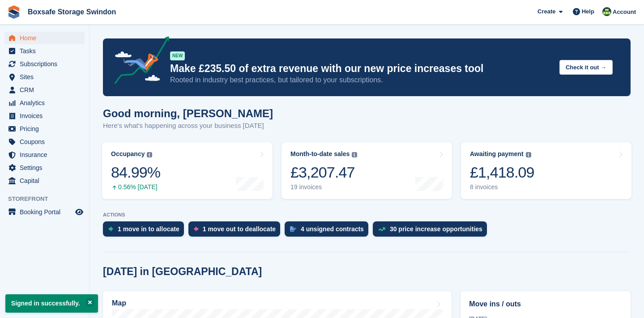 The image size is (644, 318). Describe the element at coordinates (46, 38) in the screenshot. I see `span: Home` at that location.